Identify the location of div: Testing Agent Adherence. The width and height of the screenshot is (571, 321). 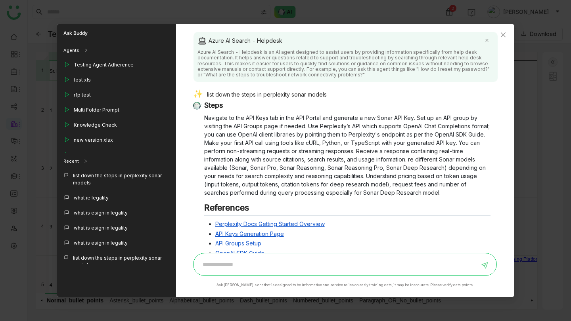
(103, 65).